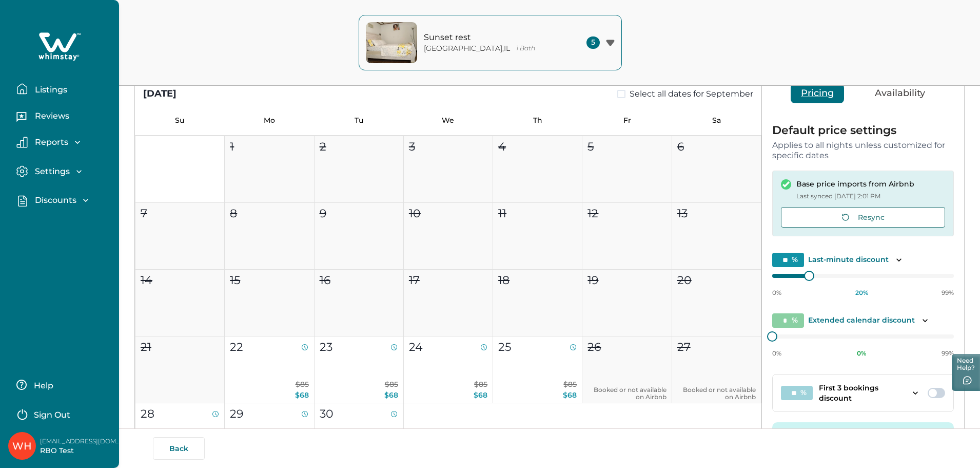  Describe the element at coordinates (392, 43) in the screenshot. I see `img: property-cover` at that location.